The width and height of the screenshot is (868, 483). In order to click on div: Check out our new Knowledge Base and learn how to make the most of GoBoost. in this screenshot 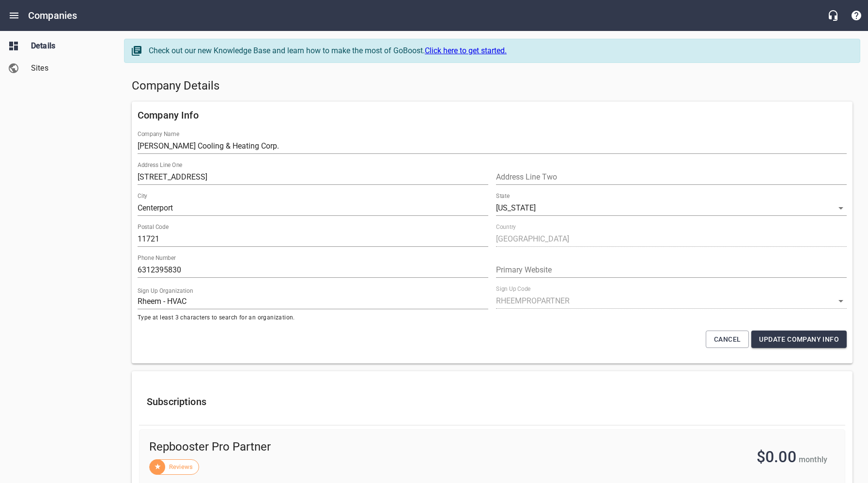, I will do `click(500, 51)`.